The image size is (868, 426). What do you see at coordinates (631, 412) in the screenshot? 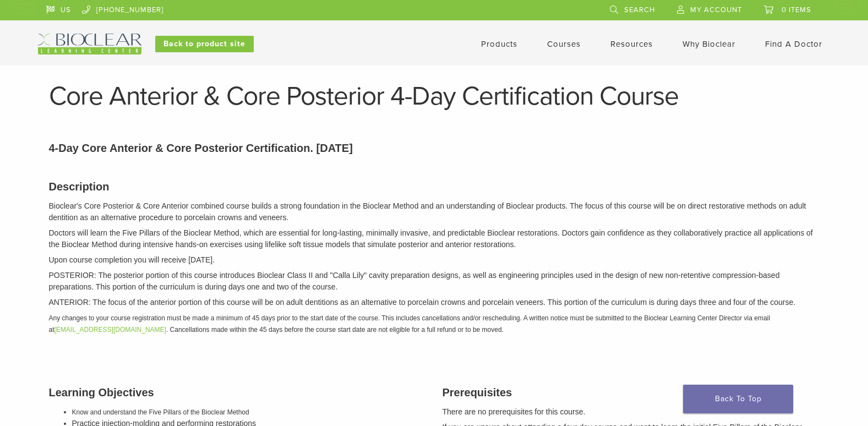
I see `p: There are no prerequisites for this course.` at bounding box center [631, 412].